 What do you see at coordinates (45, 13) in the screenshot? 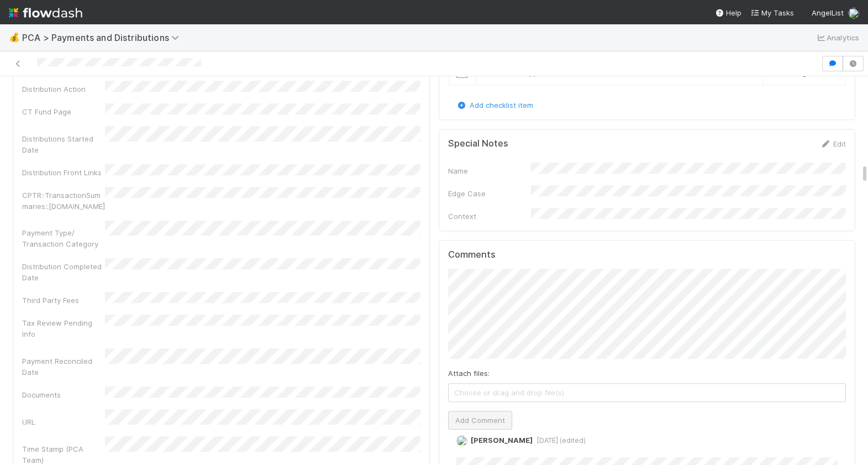
I see `img: logo-inverted-e16ddd16eac7371096b0.svg` at bounding box center [45, 13].